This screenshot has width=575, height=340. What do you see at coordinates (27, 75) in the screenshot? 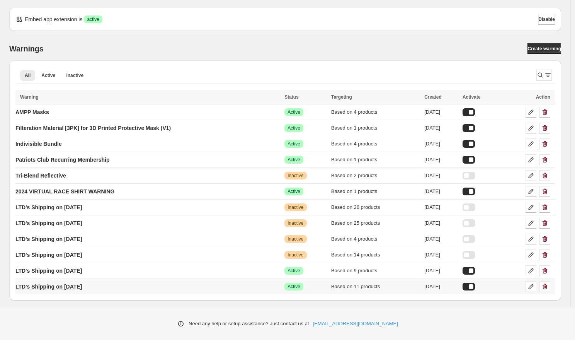
I see `span: All` at bounding box center [27, 75].